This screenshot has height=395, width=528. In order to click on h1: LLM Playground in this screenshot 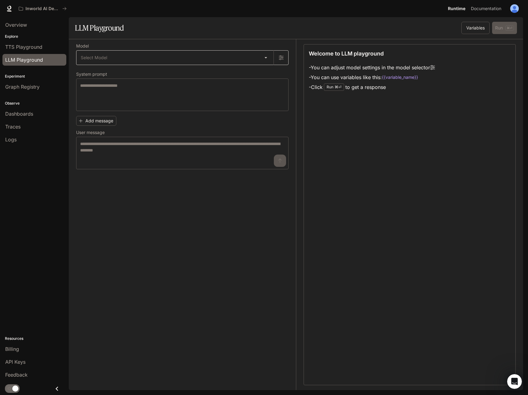, I will do `click(99, 28)`.